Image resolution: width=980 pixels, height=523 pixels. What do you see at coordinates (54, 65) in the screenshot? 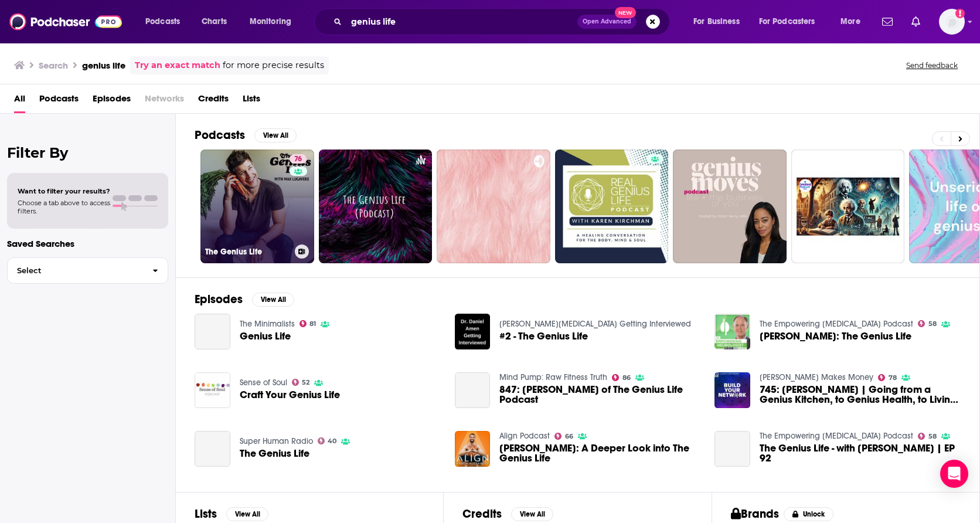
I see `h3: Search` at bounding box center [54, 65].